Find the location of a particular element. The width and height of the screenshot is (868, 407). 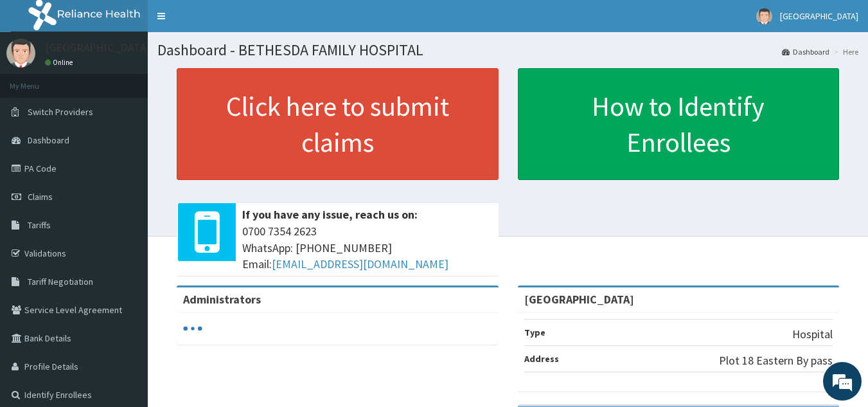

a: How to Identify Enrollees is located at coordinates (679, 124).